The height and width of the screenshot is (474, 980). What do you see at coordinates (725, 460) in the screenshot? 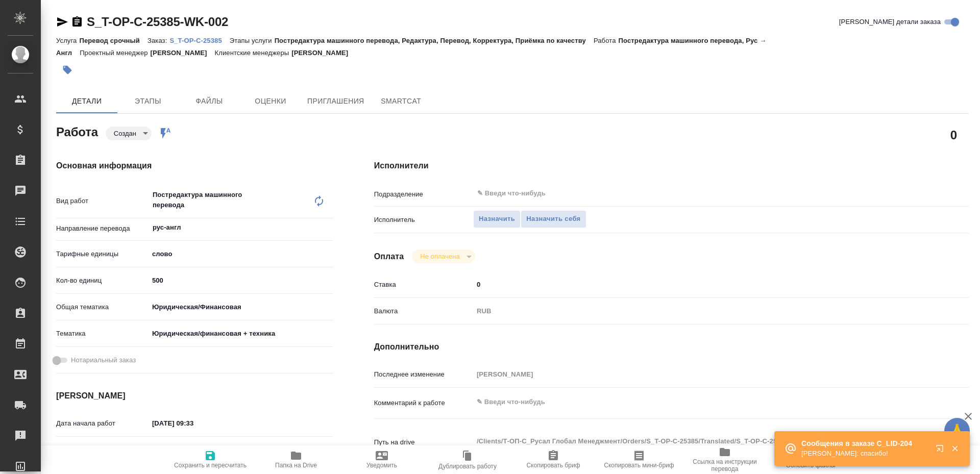
I see `button: Ссылка на инструкции перевода` at bounding box center [725, 460].